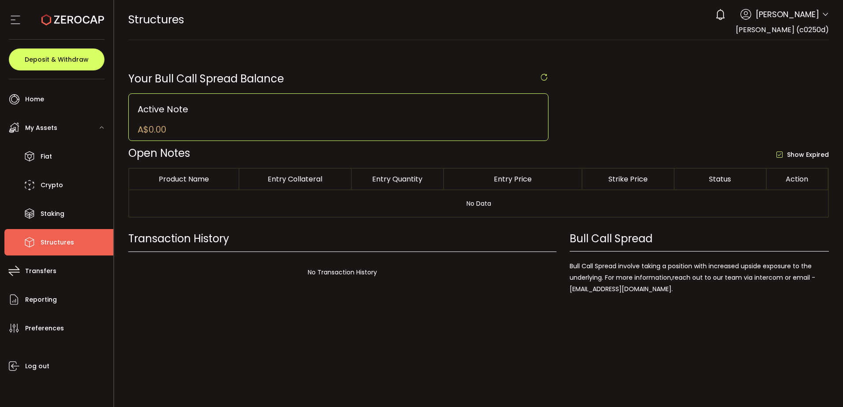  Describe the element at coordinates (303, 153) in the screenshot. I see `div: Open Notes` at that location.